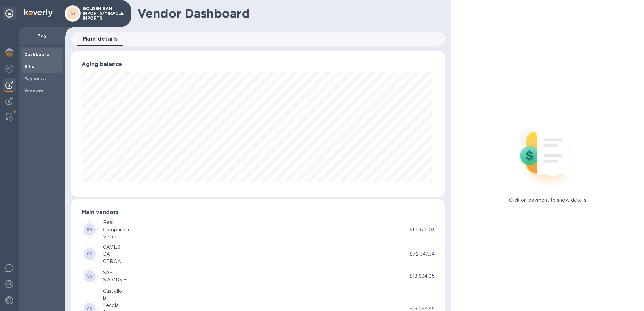 This screenshot has width=644, height=311. I want to click on div: DA, so click(112, 254).